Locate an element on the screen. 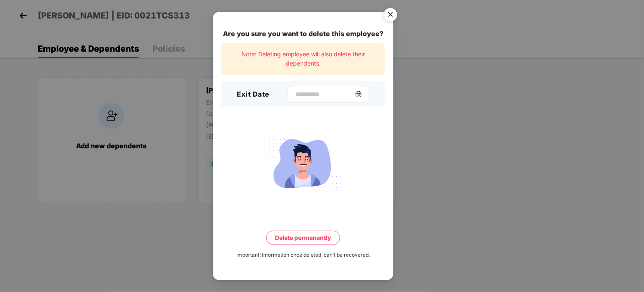 The image size is (644, 292). div: Note: Deleting employee will also delete their dependents. is located at coordinates (303, 59).